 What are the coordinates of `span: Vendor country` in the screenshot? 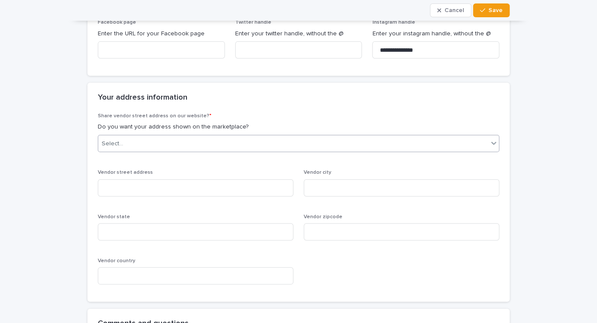 It's located at (116, 261).